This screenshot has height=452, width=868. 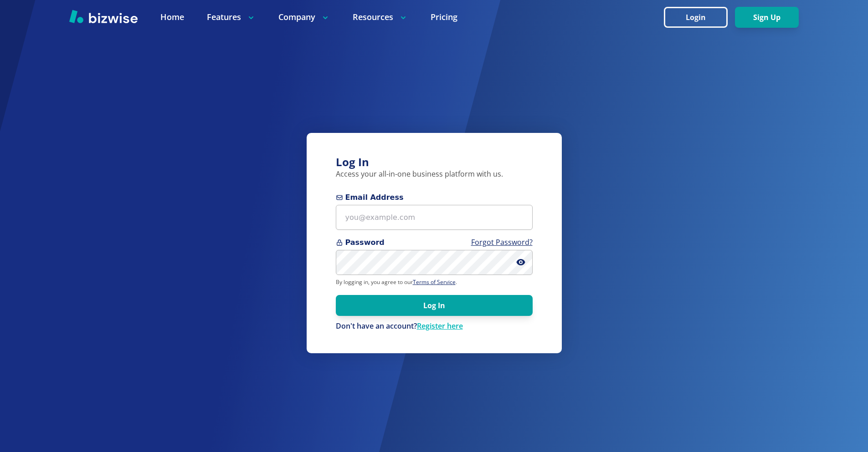 I want to click on button: Login, so click(x=695, y=18).